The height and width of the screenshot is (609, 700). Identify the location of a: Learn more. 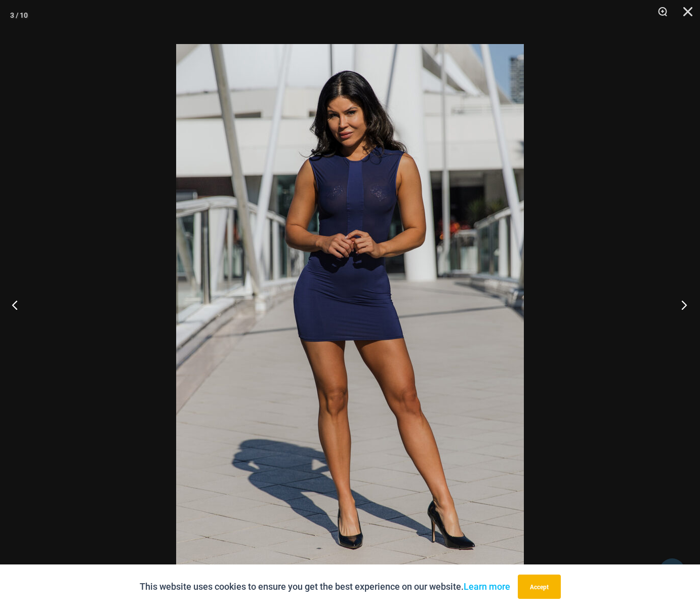
(487, 586).